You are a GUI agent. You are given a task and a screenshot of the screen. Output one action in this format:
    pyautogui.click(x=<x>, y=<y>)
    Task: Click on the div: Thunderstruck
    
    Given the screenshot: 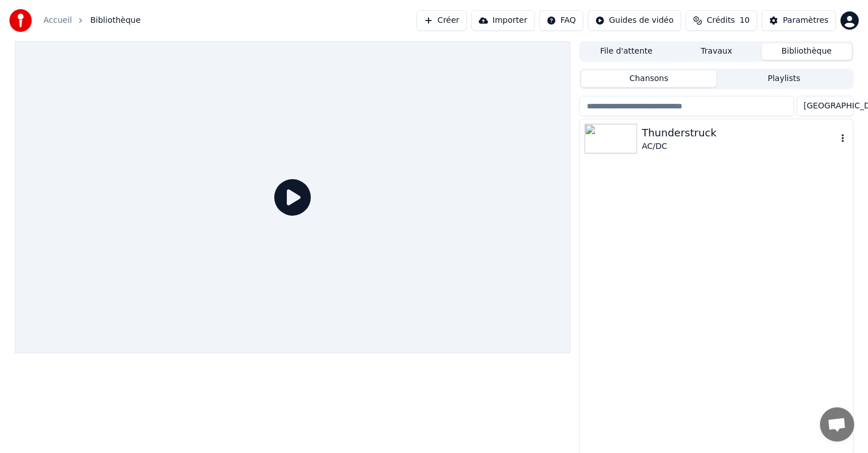 What is the action you would take?
    pyautogui.click(x=739, y=133)
    